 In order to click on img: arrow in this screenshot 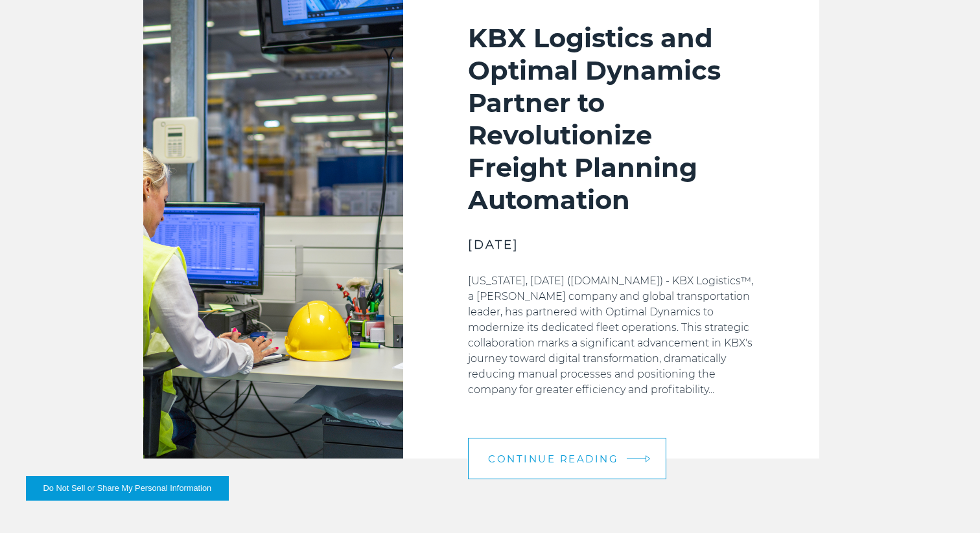, I will do `click(648, 459)`.